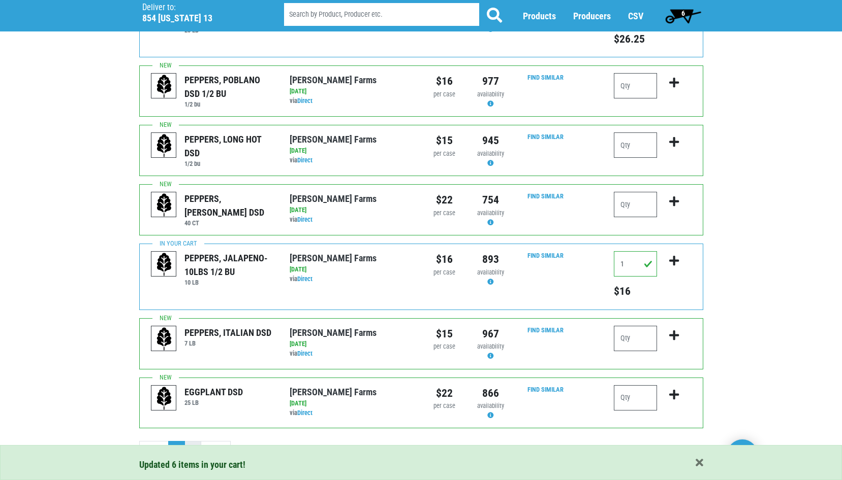  I want to click on div: 893, so click(490, 260).